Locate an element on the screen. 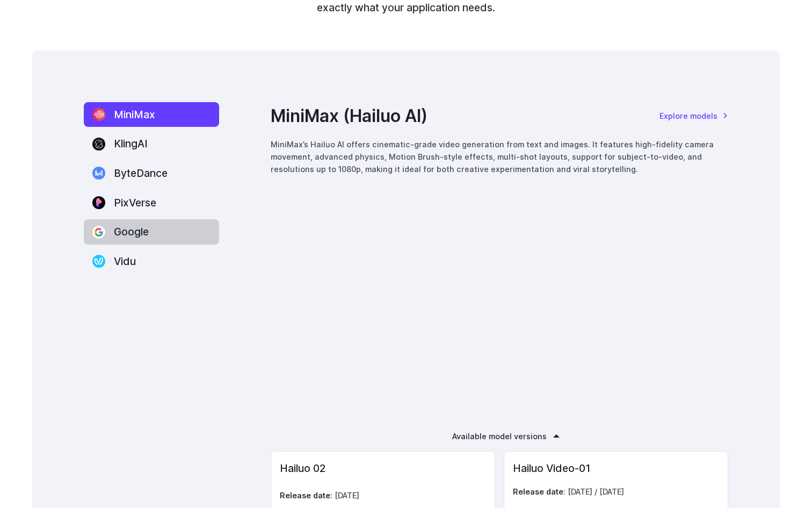  label: ByteDance is located at coordinates (151, 173).